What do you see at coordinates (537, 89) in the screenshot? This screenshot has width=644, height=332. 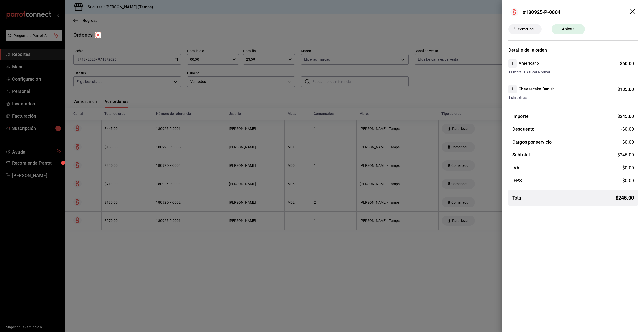 I see `h4: Cheesecake Danish` at bounding box center [537, 89].